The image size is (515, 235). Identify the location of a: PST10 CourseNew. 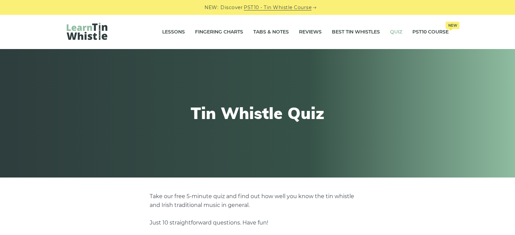
(430, 32).